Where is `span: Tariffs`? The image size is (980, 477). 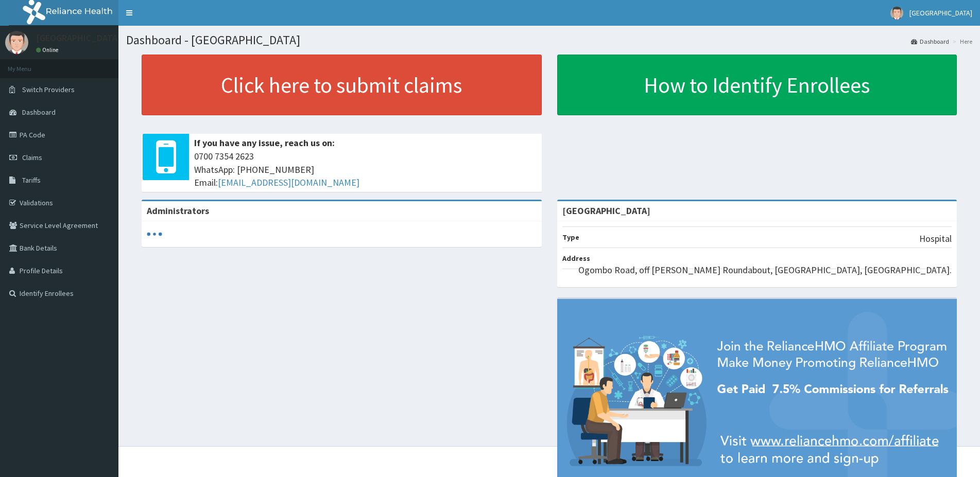 span: Tariffs is located at coordinates (31, 180).